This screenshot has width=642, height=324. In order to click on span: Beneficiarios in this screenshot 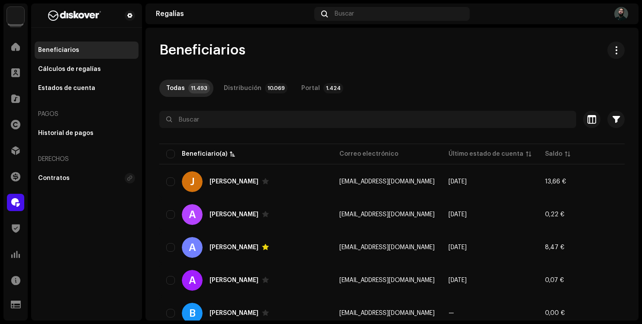, I will do `click(202, 50)`.